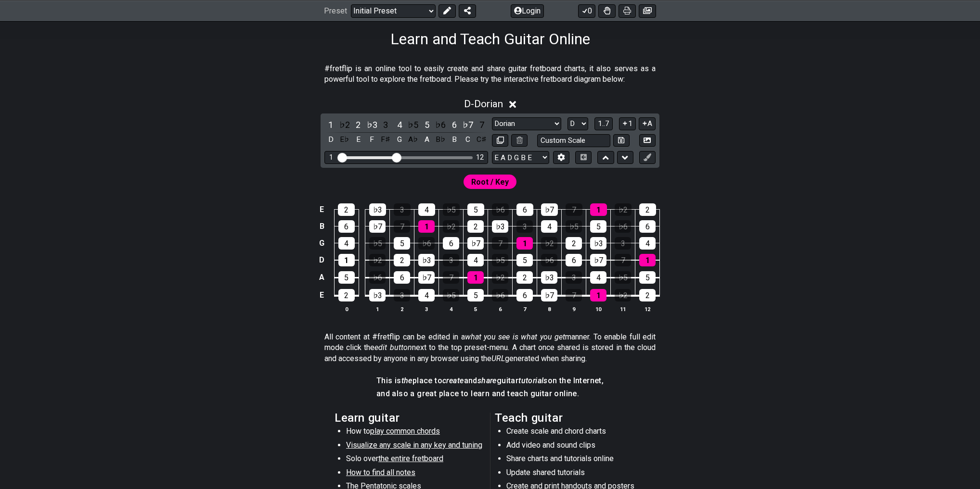  I want to click on p: All content at #fretflip can be edited in a manner. To enable full edit mode click the next to th..., so click(490, 348).